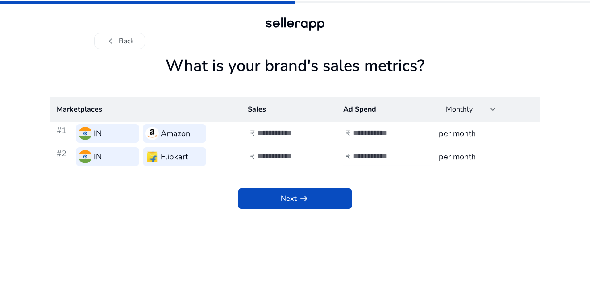  Describe the element at coordinates (295, 199) in the screenshot. I see `button: Nextarrow_right_alt` at that location.